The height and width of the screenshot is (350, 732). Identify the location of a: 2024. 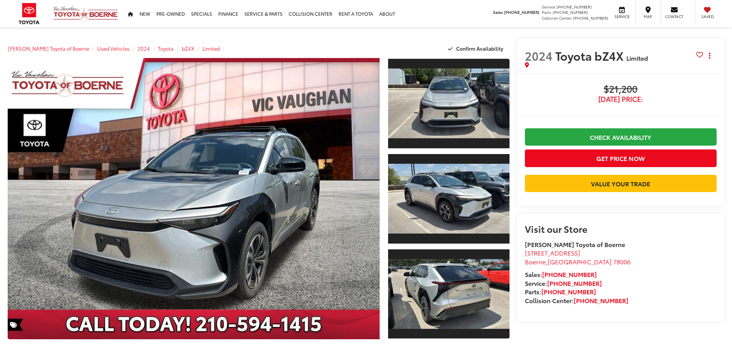
(144, 48).